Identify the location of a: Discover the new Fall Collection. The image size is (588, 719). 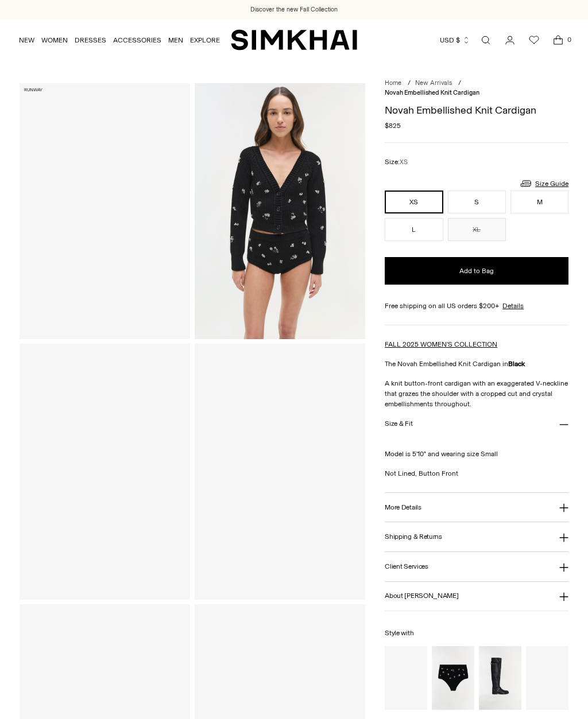
(294, 9).